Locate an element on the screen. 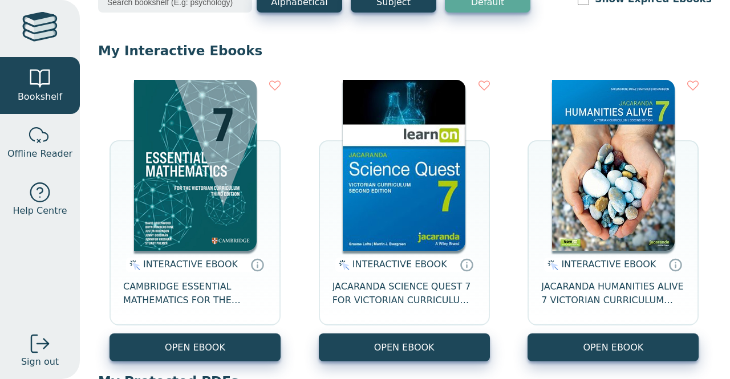 The image size is (730, 379). span: Help Centre is located at coordinates (39, 211).